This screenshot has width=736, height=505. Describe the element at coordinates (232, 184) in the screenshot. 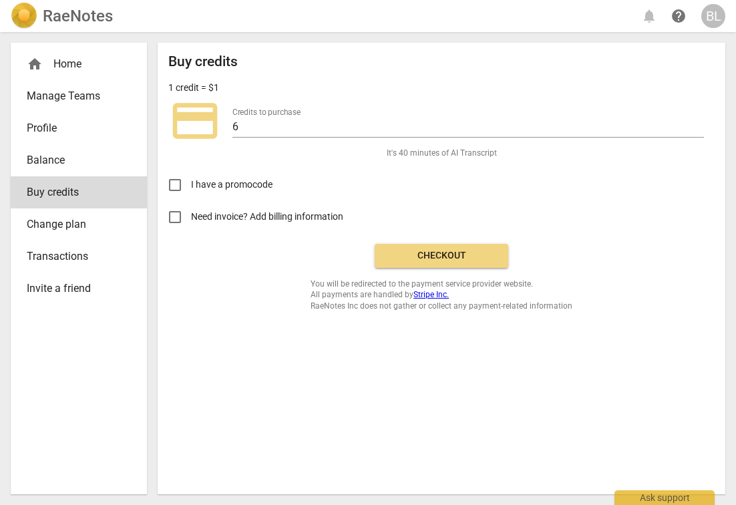

I see `span: I have a promocode` at that location.